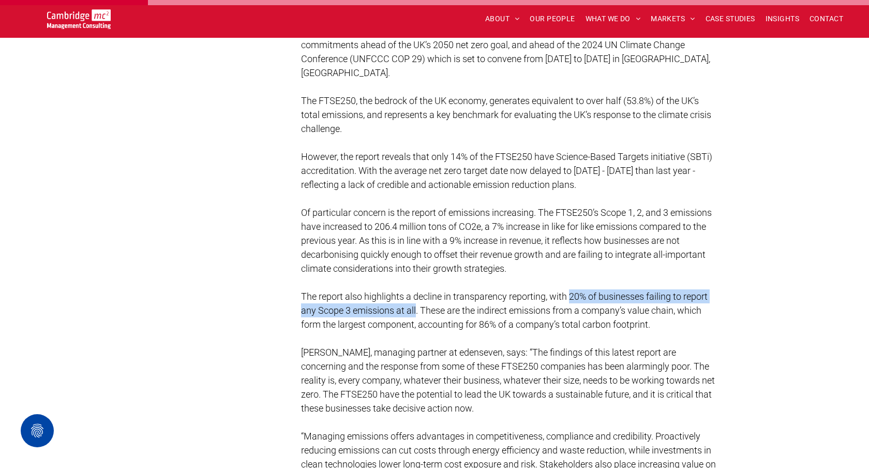 The width and height of the screenshot is (869, 468). I want to click on a: CONTACT, so click(826, 19).